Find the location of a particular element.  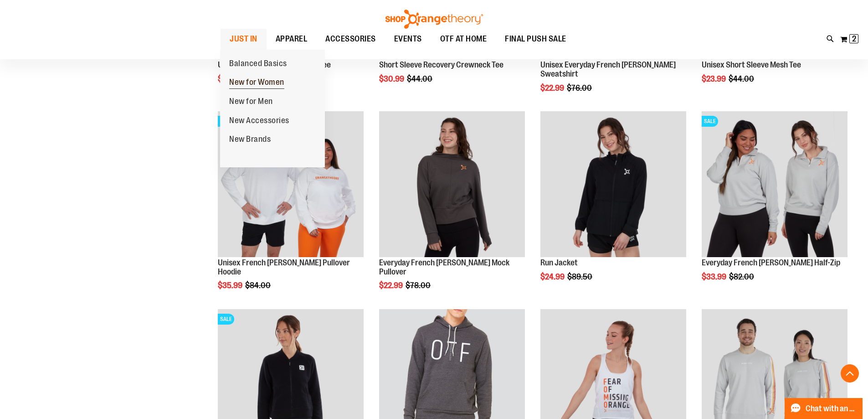

span: $76.00 is located at coordinates (580, 88).